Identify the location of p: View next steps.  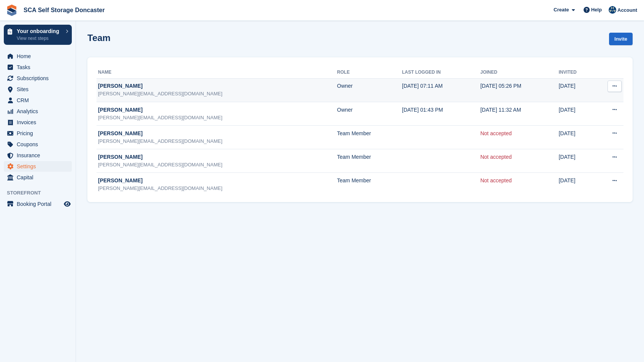
(39, 38).